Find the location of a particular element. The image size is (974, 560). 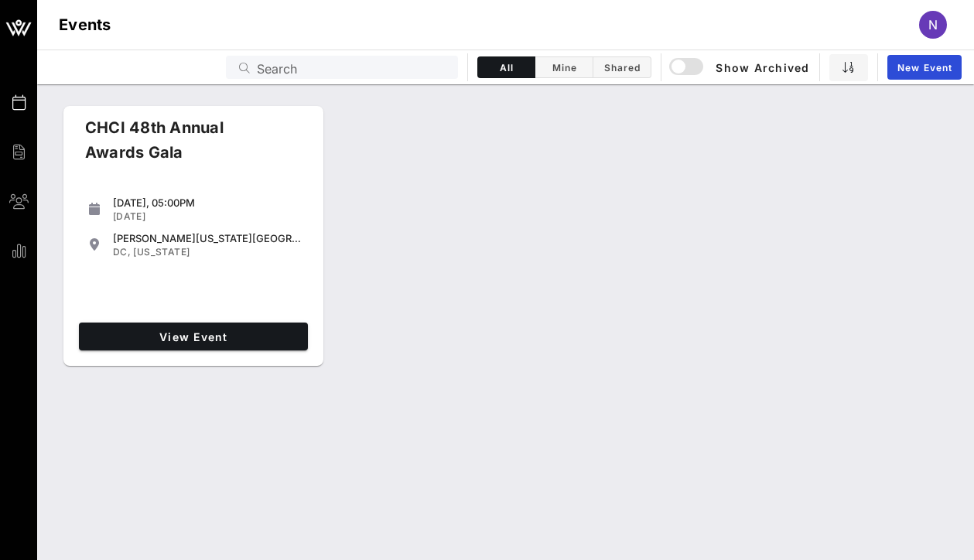

div: N is located at coordinates (933, 25).